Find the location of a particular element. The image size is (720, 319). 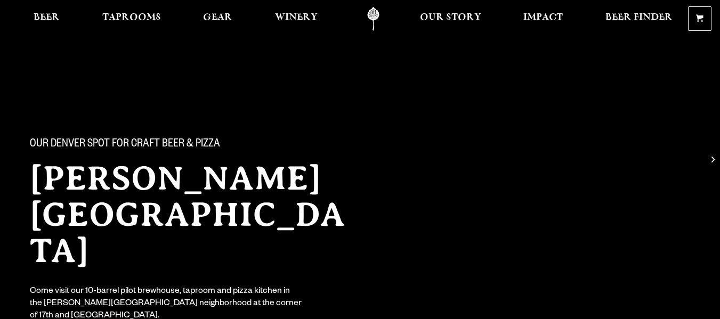

a: Beer Finder is located at coordinates (639, 19).